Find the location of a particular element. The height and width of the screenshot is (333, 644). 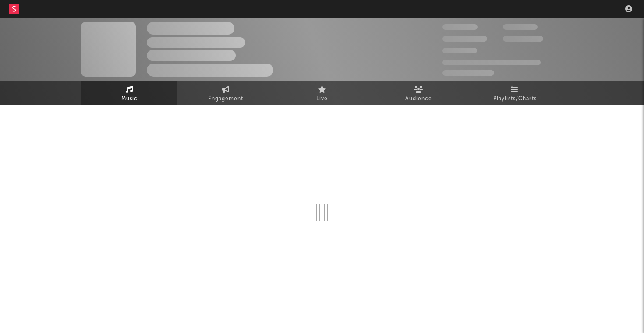

span: 1,000,000 is located at coordinates (523, 38).